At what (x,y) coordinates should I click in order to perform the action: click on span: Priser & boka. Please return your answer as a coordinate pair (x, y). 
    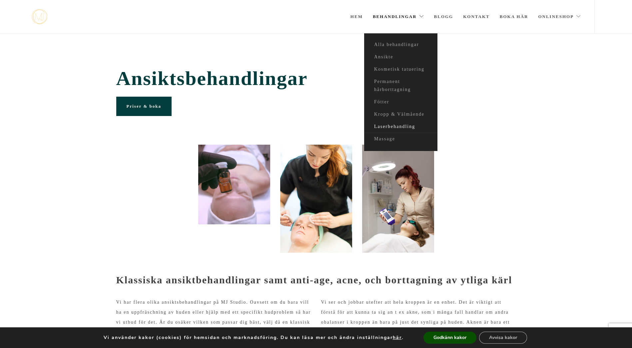
    Looking at the image, I should click on (144, 106).